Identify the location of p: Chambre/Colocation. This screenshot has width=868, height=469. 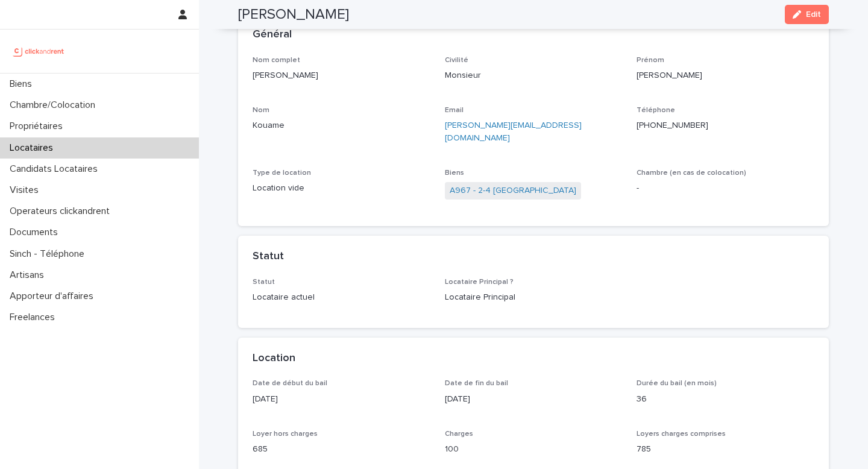
(55, 105).